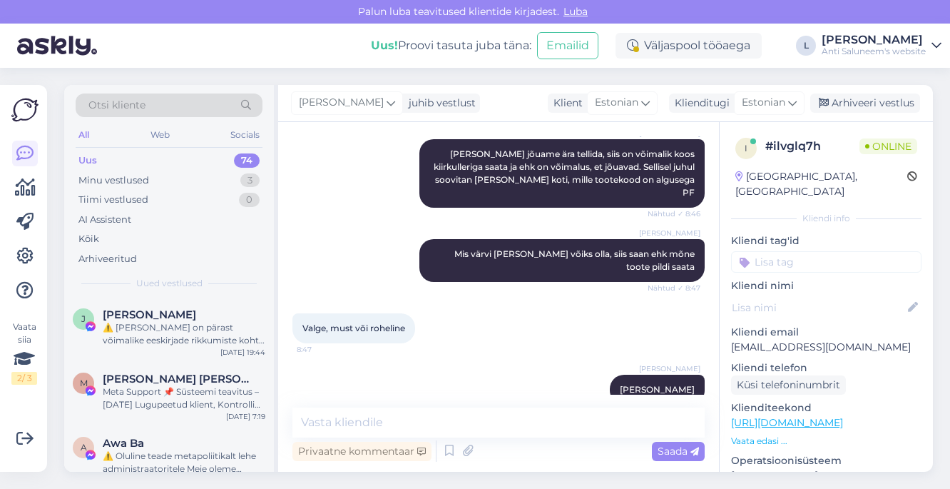  What do you see at coordinates (788, 384) in the screenshot?
I see `div: Küsi telefoninumbrit` at bounding box center [788, 384].